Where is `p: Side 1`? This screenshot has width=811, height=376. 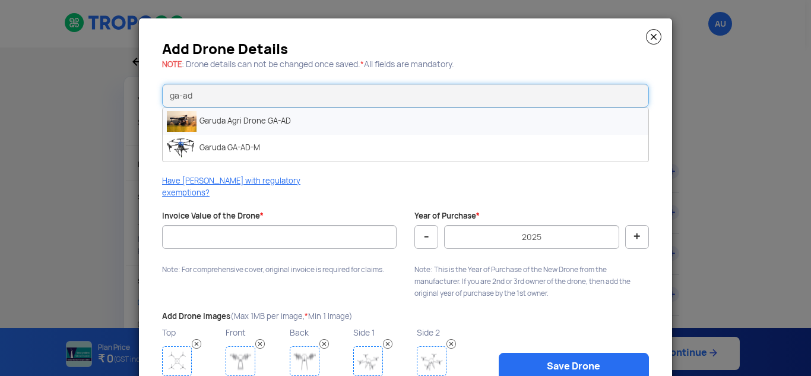 p: Side 1 is located at coordinates (384, 332).